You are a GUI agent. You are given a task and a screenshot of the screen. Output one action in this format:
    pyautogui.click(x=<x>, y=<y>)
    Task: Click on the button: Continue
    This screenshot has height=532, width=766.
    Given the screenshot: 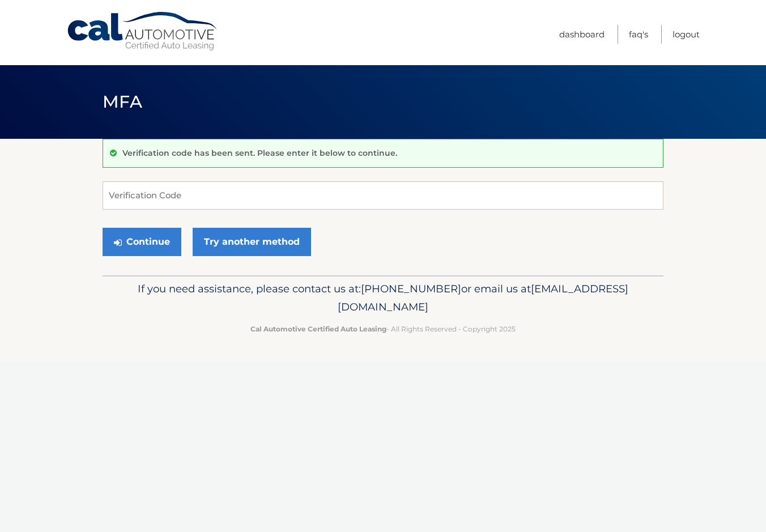 What is the action you would take?
    pyautogui.click(x=142, y=242)
    